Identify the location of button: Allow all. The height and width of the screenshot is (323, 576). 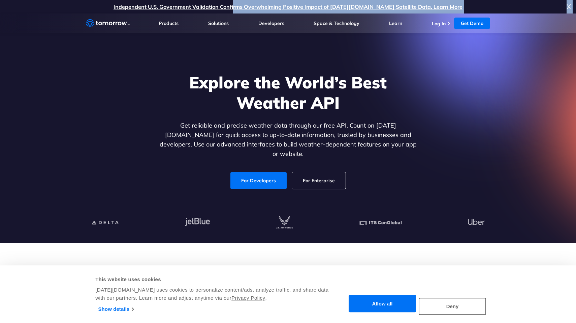
(383, 303).